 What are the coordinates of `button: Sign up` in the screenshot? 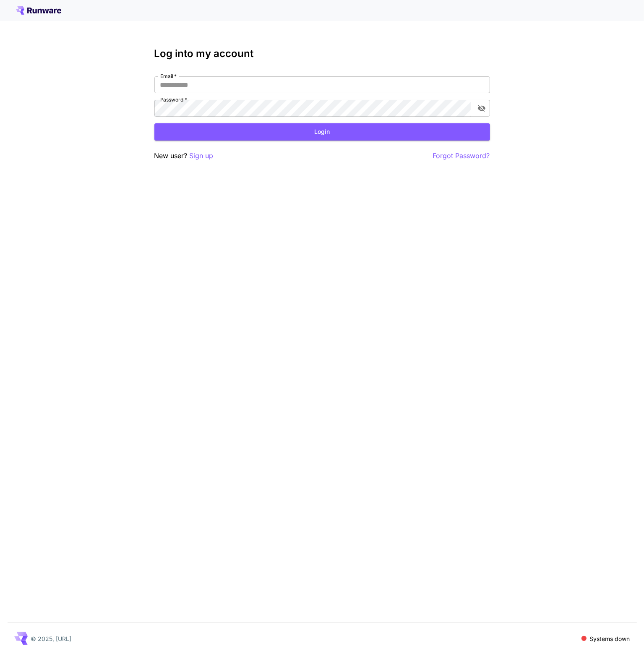 It's located at (202, 156).